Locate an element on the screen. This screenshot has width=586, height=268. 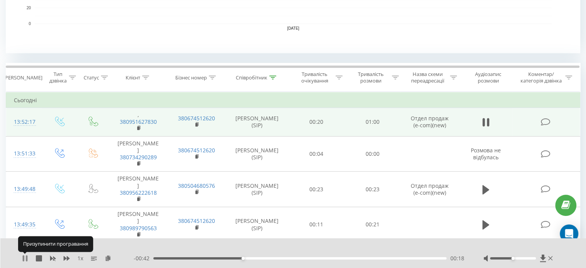
div: 13:52:17 is located at coordinates (24, 122).